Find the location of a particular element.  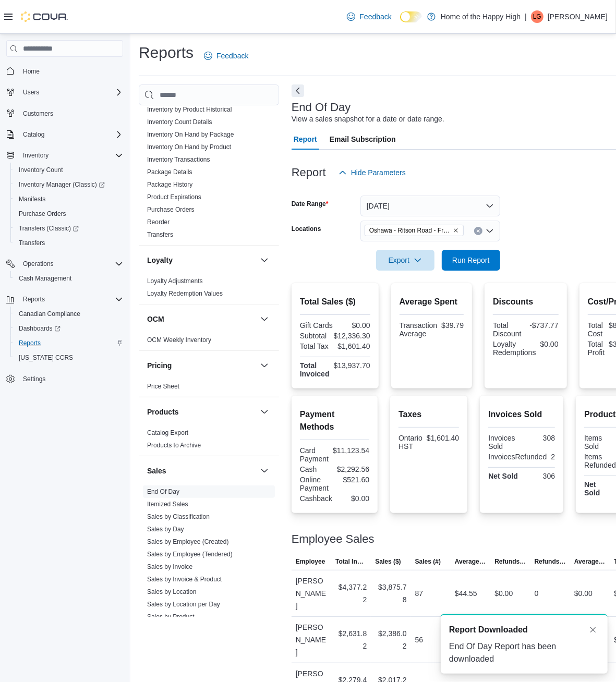

h3: End Of Day is located at coordinates (321, 107).